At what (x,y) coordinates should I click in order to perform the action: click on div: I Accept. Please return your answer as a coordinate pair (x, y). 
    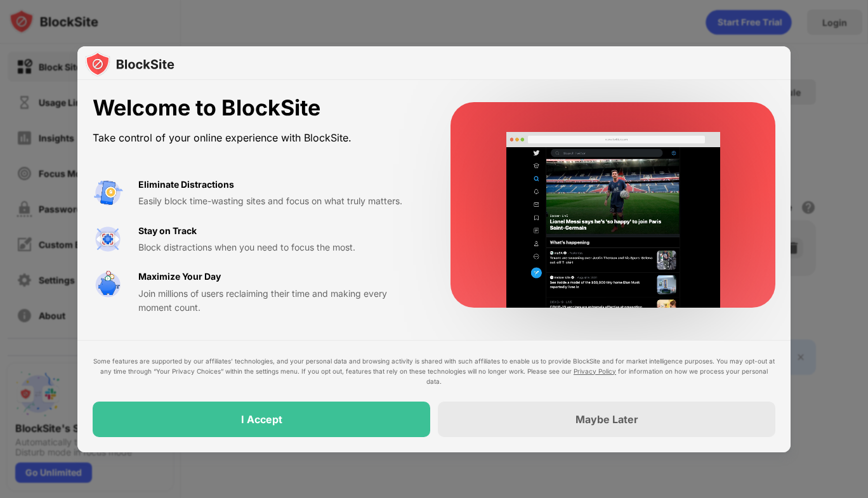
    Looking at the image, I should click on (262, 419).